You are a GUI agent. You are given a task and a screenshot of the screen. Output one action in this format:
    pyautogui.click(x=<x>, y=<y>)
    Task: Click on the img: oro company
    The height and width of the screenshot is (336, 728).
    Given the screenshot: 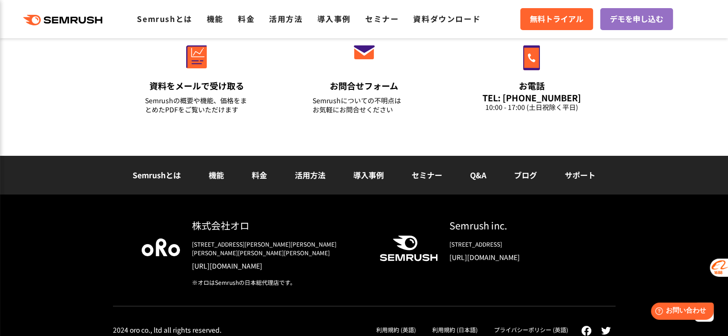 What is the action you would take?
    pyautogui.click(x=161, y=247)
    